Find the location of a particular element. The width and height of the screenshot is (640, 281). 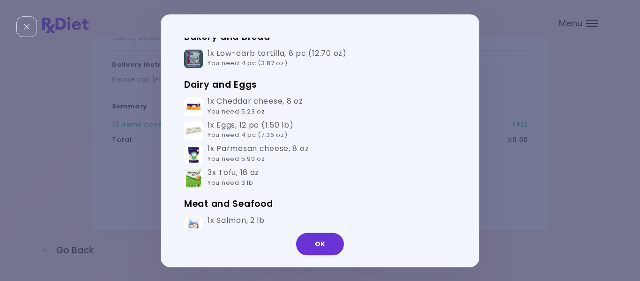

div: 1x Parmesan cheese , 8 oz is located at coordinates (258, 154).